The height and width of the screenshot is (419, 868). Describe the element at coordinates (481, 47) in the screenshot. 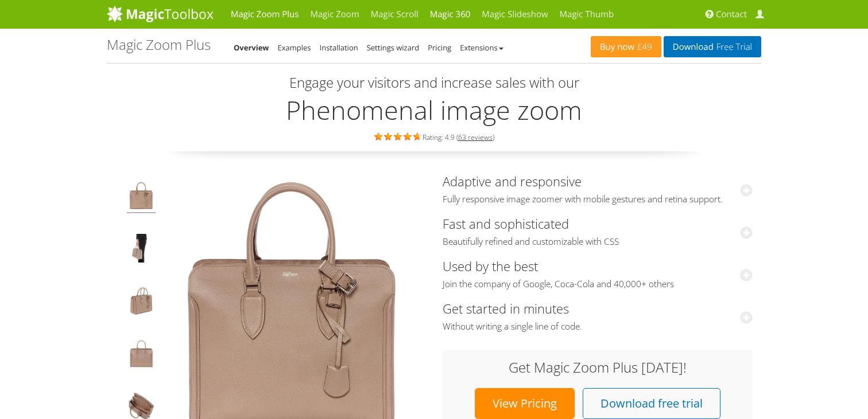

I see `a: Extensions` at that location.